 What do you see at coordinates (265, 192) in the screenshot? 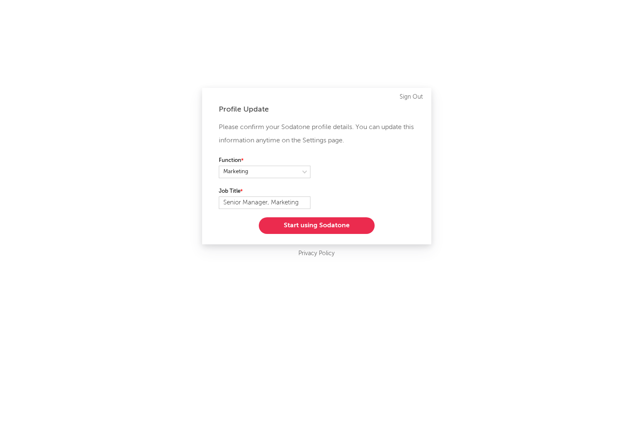
I see `label: Job Title` at bounding box center [265, 192].